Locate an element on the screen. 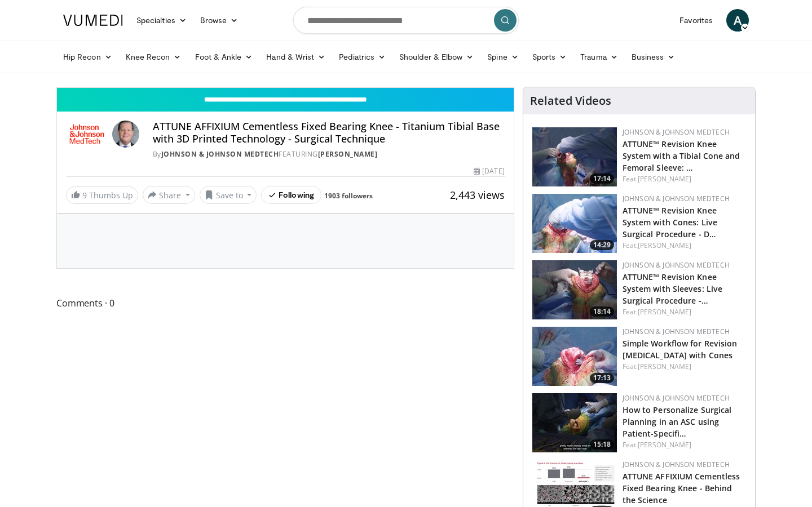 The image size is (812, 507). span: 15:18 is located at coordinates (602, 445).